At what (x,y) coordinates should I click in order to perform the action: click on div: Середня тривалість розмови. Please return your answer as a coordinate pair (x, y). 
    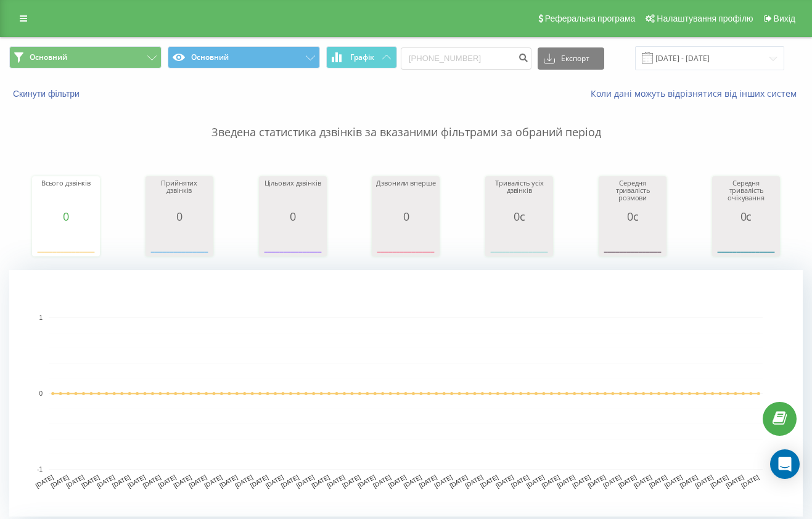
    Looking at the image, I should click on (633, 195).